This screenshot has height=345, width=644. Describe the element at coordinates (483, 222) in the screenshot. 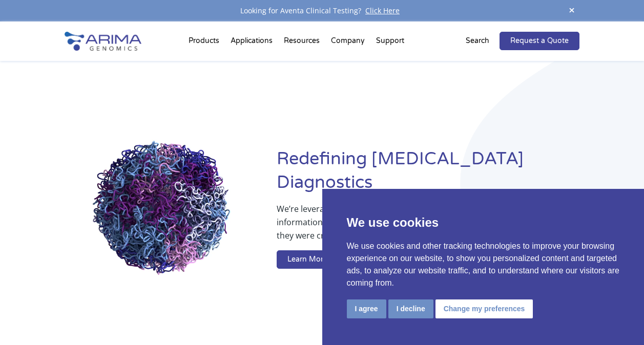

I see `p: We use cookies` at that location.